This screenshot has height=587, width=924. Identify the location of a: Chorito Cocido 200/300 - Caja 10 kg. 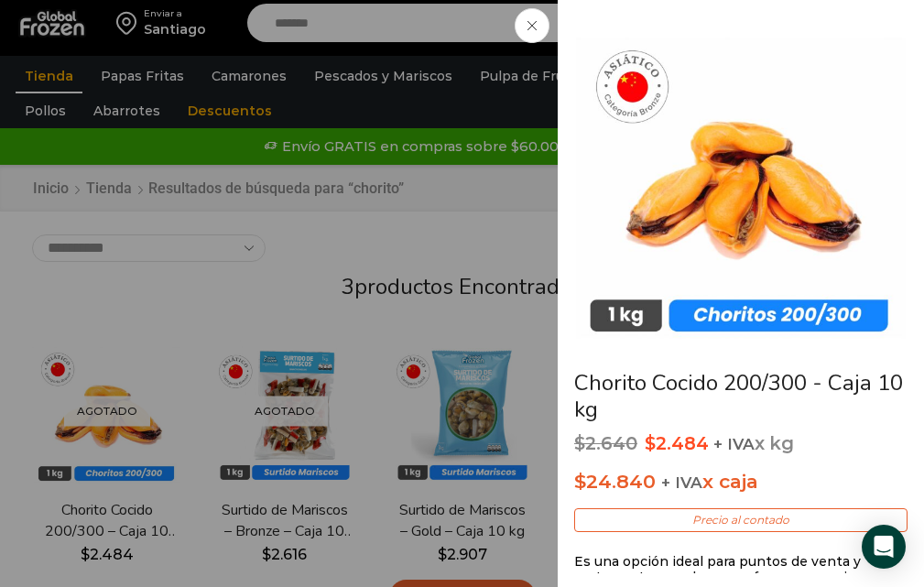
(738, 395).